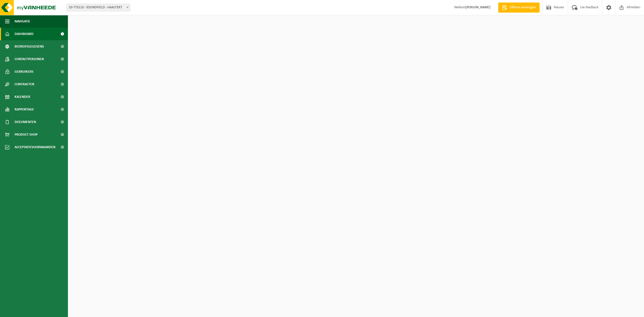 This screenshot has height=317, width=644. Describe the element at coordinates (29, 47) in the screenshot. I see `span: Bedrijfsgegevens` at that location.